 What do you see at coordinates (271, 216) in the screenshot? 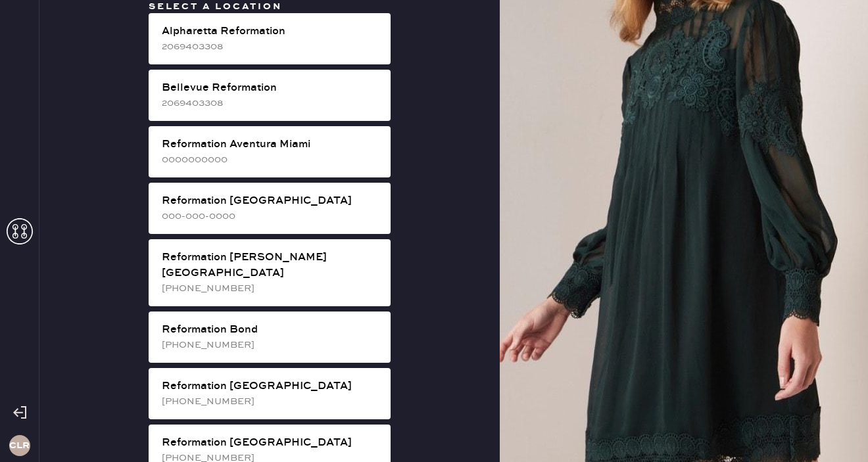
I see `div: 000-000-0000` at bounding box center [271, 216].